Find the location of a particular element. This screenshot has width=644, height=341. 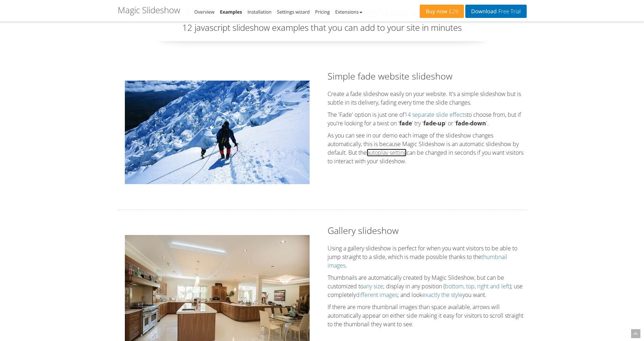

h3: 12 javascript slideshow examples that you can add to your site in minutes is located at coordinates (322, 27).